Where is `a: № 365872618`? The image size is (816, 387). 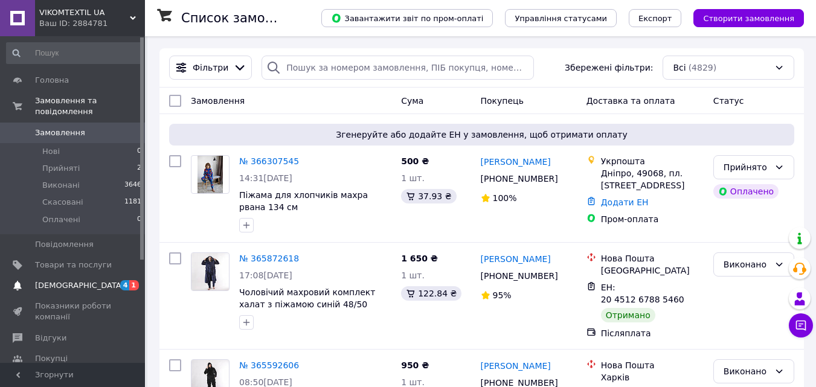 a: № 365872618 is located at coordinates (269, 259).